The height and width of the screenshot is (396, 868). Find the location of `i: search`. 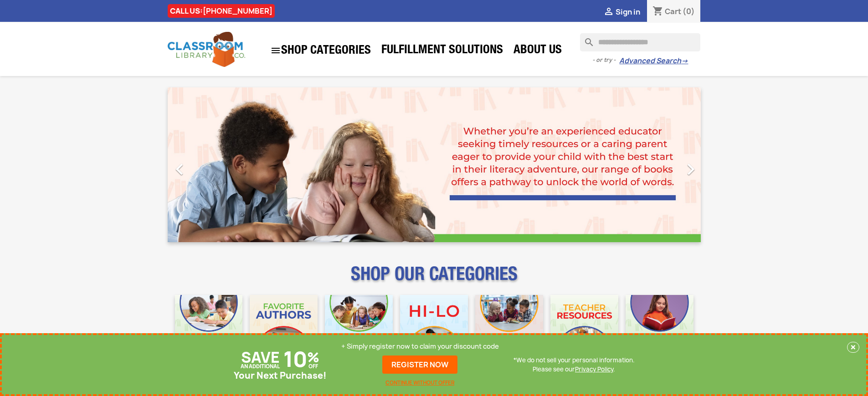

i: search is located at coordinates (585, 39).